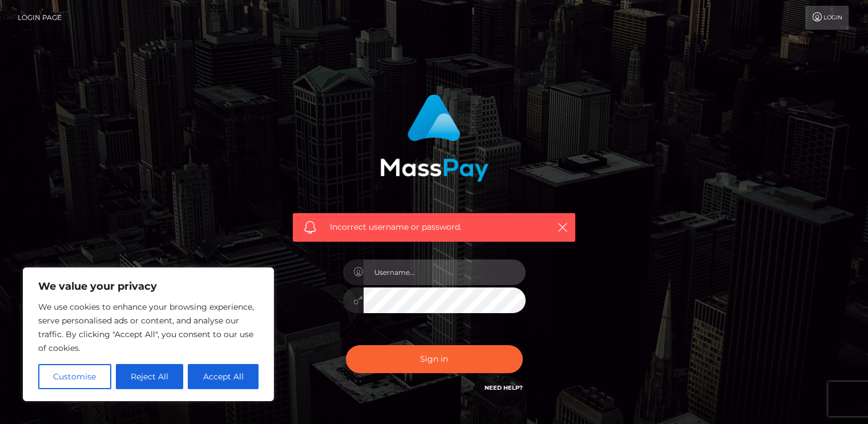 This screenshot has height=424, width=868. Describe the element at coordinates (150, 376) in the screenshot. I see `button: Reject All` at that location.